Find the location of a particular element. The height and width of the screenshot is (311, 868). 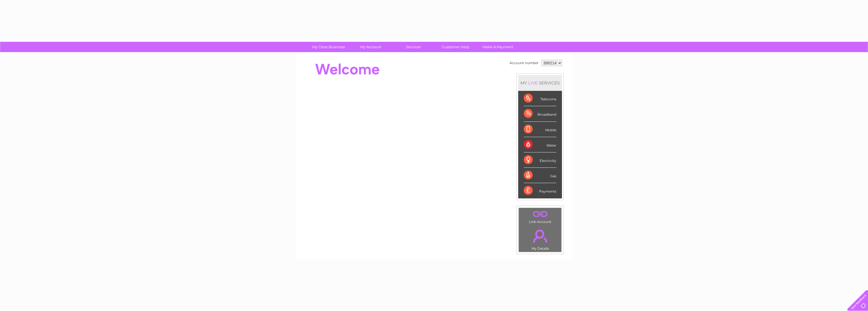

a: My Account is located at coordinates (371, 47).